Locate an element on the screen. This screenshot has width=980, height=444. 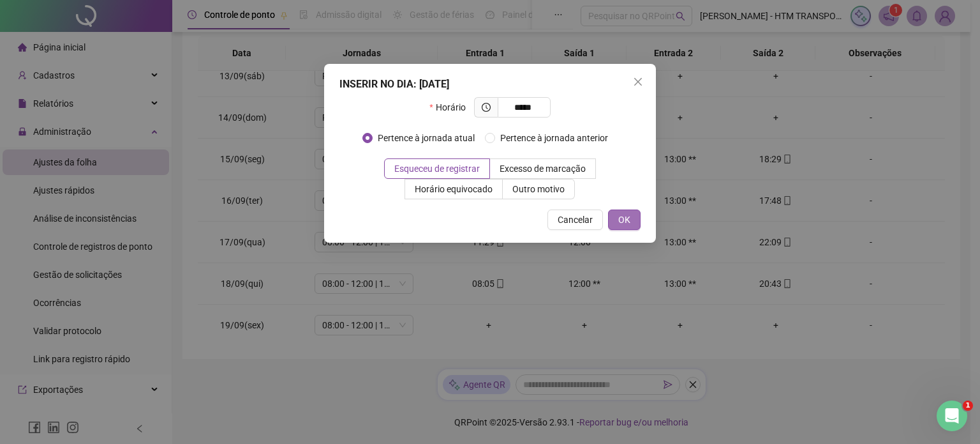
span: Esqueceu de registrar is located at coordinates (437, 169).